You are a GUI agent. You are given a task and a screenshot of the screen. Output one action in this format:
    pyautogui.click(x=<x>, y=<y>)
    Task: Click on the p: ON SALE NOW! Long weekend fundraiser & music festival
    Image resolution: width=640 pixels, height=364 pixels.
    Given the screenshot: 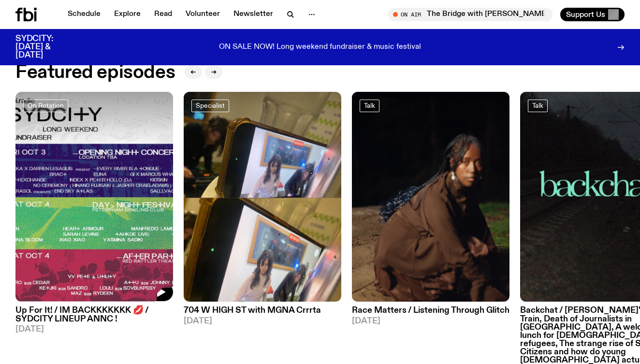 What is the action you would take?
    pyautogui.click(x=320, y=47)
    